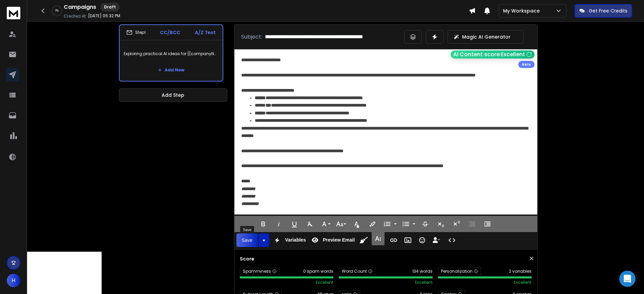  I want to click on span: 0 spam words, so click(318, 271).